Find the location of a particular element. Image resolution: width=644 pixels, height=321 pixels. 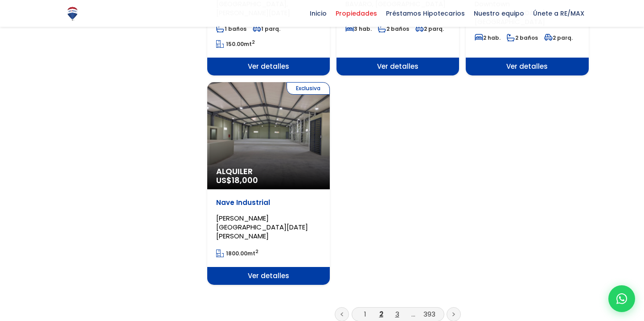

a: 393 is located at coordinates (429, 314).